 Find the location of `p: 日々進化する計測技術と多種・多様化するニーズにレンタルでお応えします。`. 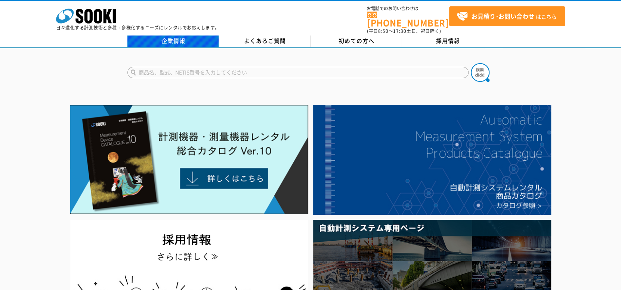

p: 日々進化する計測技術と多種・多様化するニーズにレンタルでお応えします。 is located at coordinates (138, 28).